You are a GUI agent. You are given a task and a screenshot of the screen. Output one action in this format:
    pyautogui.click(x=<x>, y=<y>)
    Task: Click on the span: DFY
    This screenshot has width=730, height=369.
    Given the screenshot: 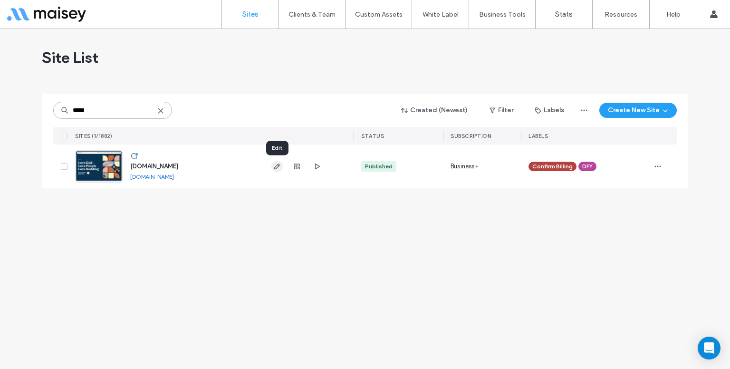 What is the action you would take?
    pyautogui.click(x=587, y=166)
    